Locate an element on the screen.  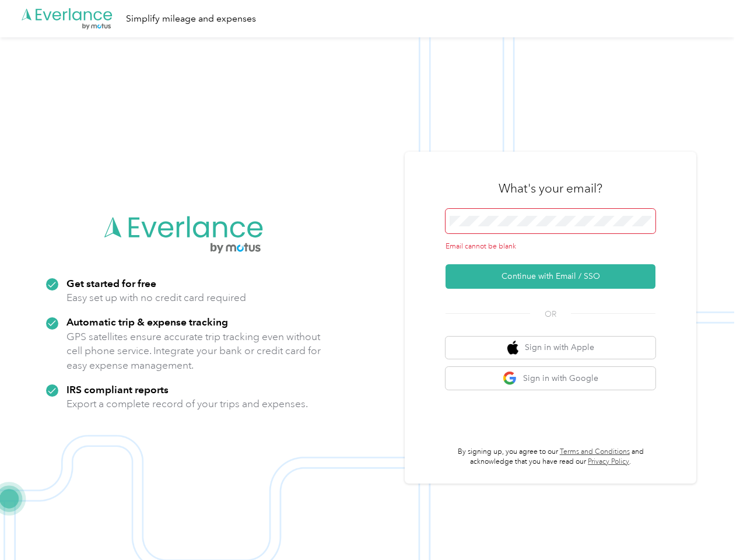
a: Privacy Policy is located at coordinates (609, 461).